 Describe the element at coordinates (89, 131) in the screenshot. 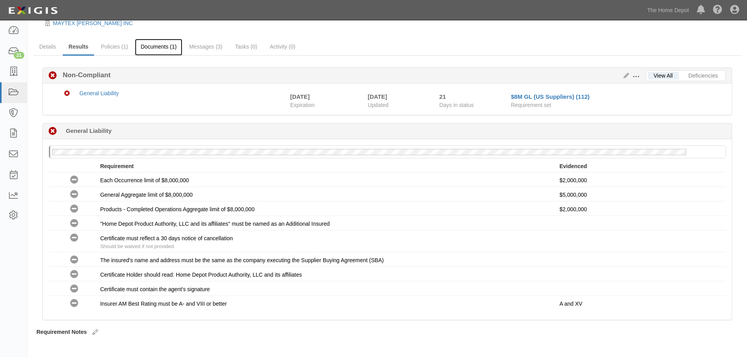

I see `b: General Liability` at that location.